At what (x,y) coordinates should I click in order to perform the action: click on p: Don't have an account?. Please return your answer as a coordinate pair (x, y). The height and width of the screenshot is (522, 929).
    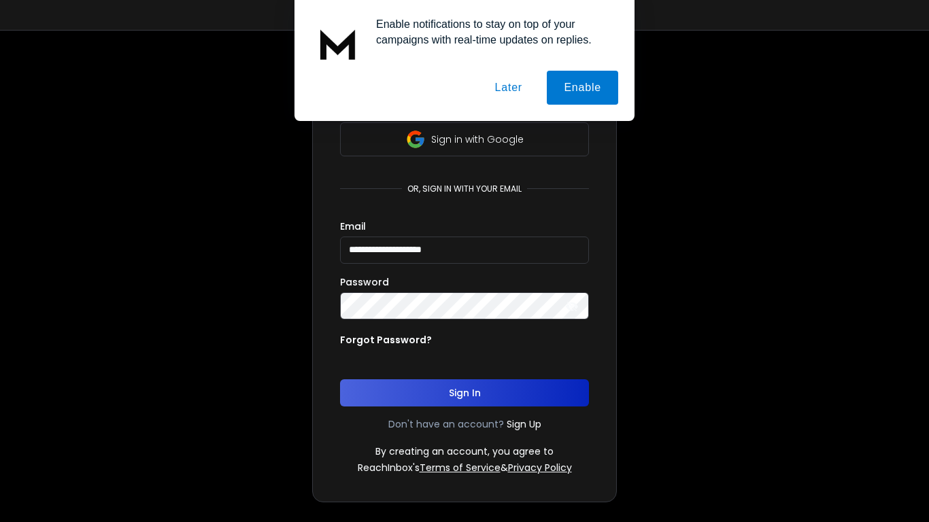
    Looking at the image, I should click on (446, 424).